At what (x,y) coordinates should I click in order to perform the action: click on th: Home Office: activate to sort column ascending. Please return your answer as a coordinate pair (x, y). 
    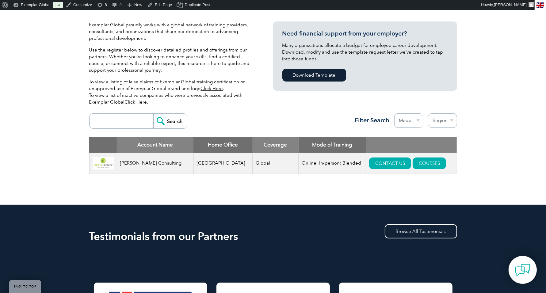
    Looking at the image, I should click on (223, 145).